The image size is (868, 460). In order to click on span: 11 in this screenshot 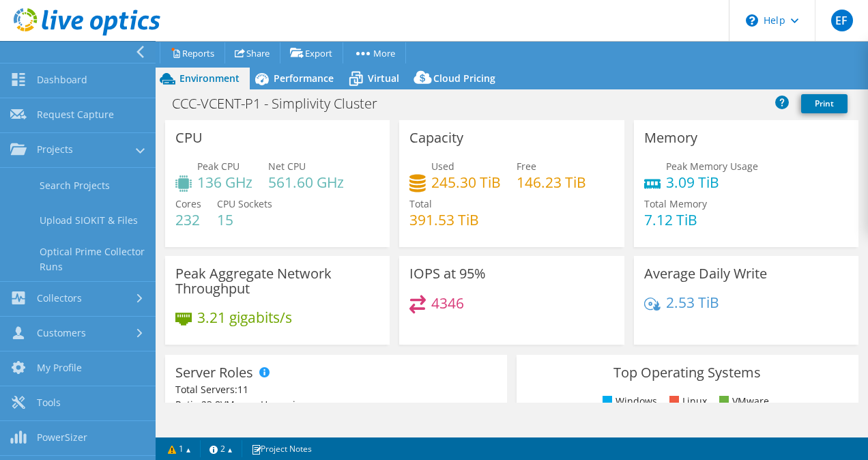, I will do `click(243, 389)`.